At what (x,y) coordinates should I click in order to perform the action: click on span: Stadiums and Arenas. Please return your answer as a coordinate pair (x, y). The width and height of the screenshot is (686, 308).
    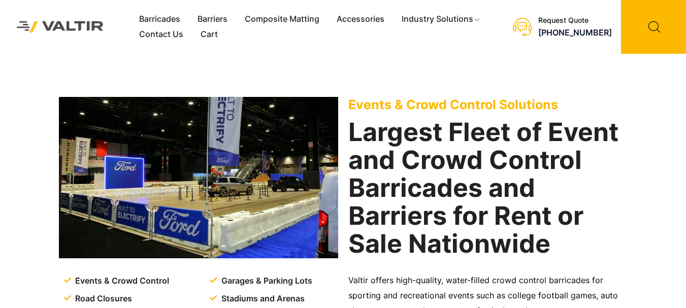
    Looking at the image, I should click on (262, 299).